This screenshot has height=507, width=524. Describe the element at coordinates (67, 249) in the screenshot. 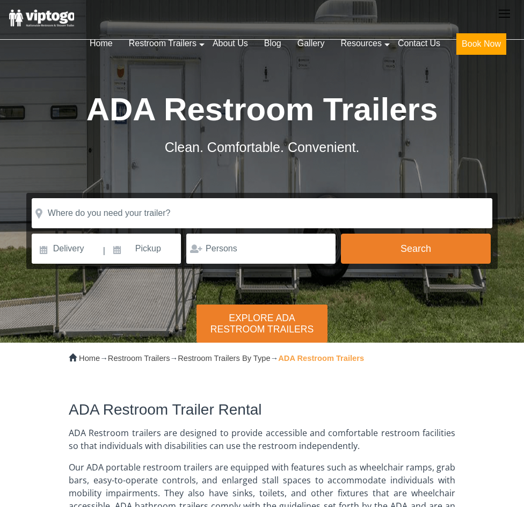

I see `input: Delivery` at that location.